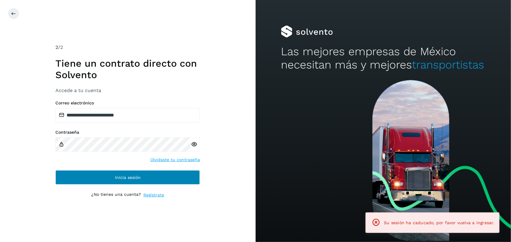  What do you see at coordinates (128, 177) in the screenshot?
I see `button: Inicia sesión` at bounding box center [128, 177].